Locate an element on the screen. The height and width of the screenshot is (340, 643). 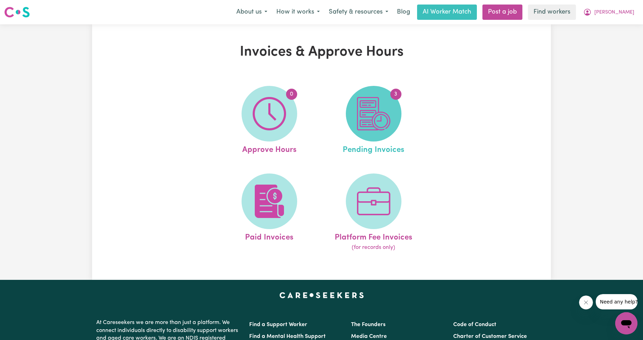
span: Platform Fee Invoices is located at coordinates (373, 236).